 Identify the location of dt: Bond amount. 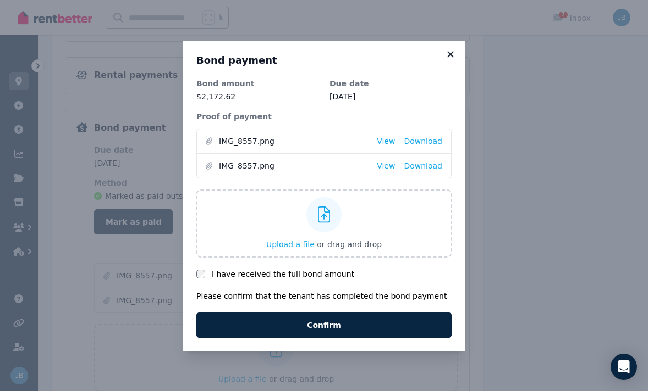
(257, 84).